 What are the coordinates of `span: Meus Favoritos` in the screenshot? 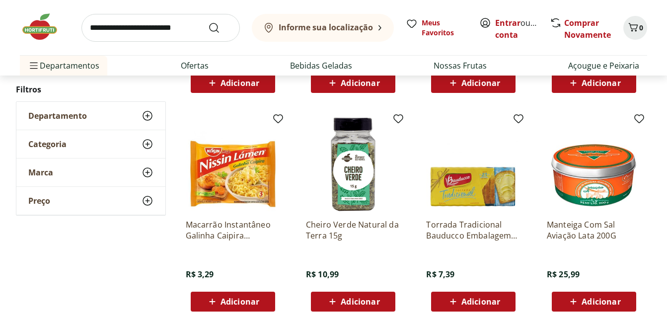 It's located at (444, 28).